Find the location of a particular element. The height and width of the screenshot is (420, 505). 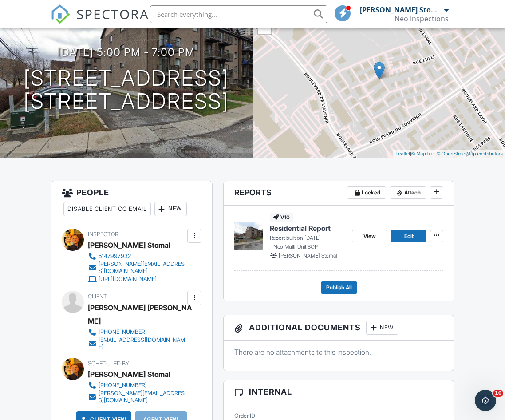

span: Client is located at coordinates (97, 296).